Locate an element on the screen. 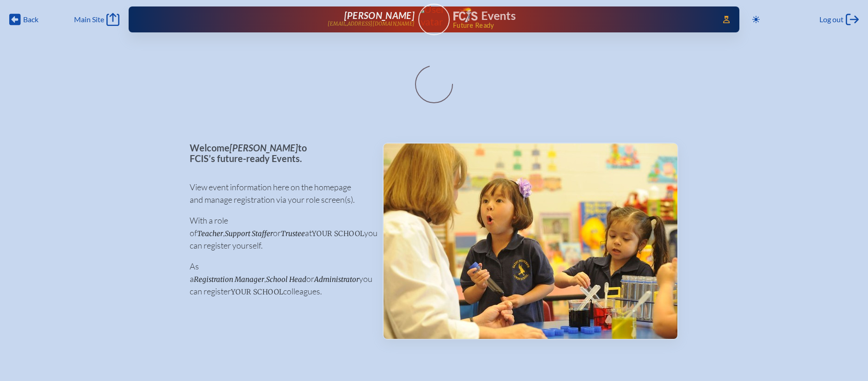 This screenshot has height=381, width=868. span: Main Site is located at coordinates (89, 20).